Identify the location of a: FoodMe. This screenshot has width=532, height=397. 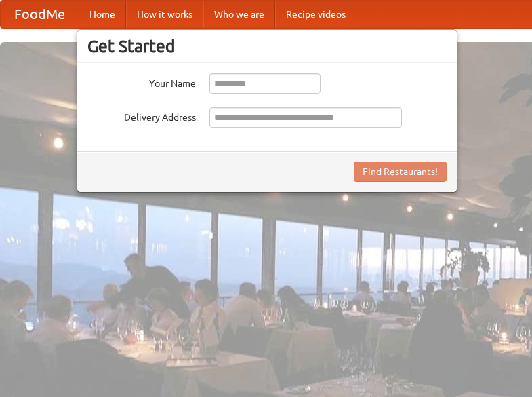
(39, 14).